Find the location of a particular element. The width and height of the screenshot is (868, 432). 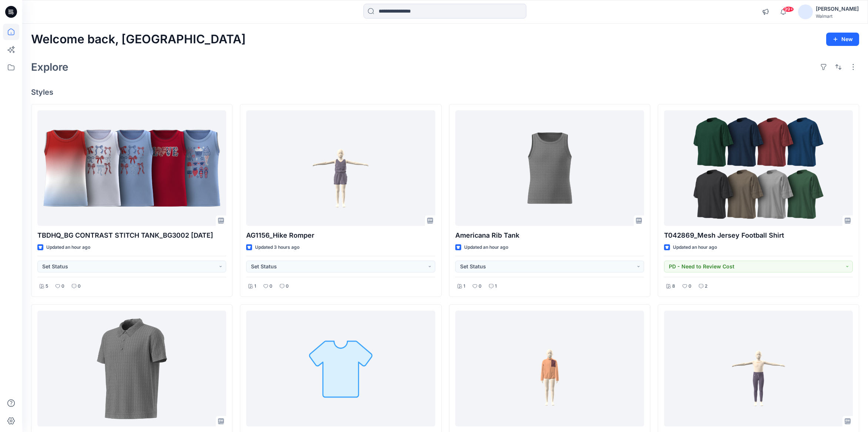

a: T042869_Mesh Jersey Football Shirt is located at coordinates (758, 168).